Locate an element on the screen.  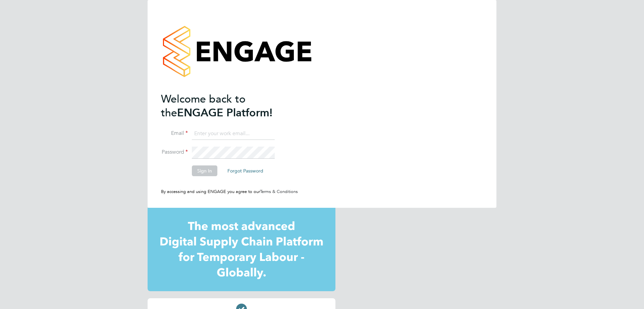
button: Forgot Password is located at coordinates (245, 170).